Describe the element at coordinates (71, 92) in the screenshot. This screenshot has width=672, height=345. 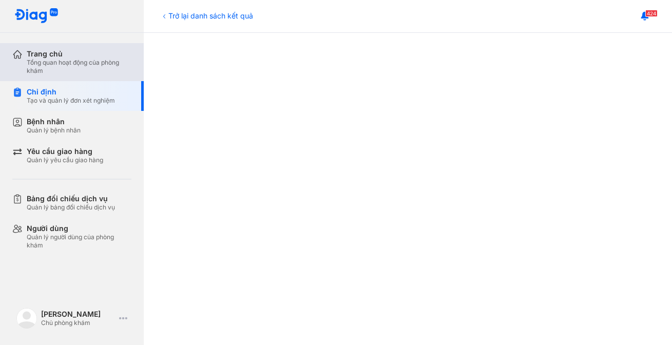
I see `div: Chỉ định` at that location.